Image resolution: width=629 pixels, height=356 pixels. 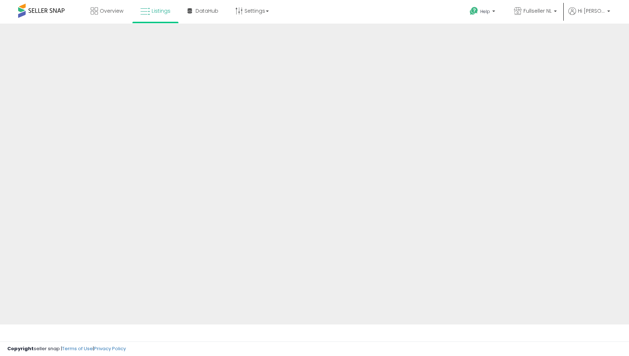 I want to click on span: Fullseller NL, so click(x=537, y=11).